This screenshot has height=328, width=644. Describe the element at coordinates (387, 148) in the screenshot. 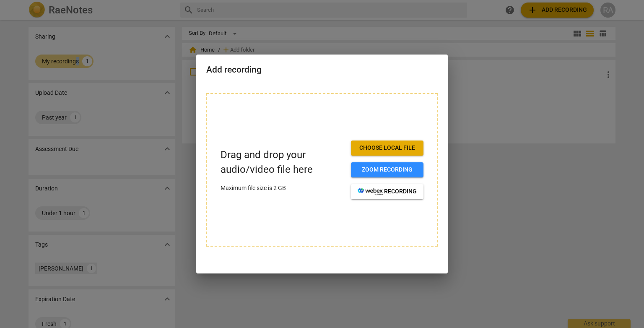

I see `span: Choose local file` at that location.